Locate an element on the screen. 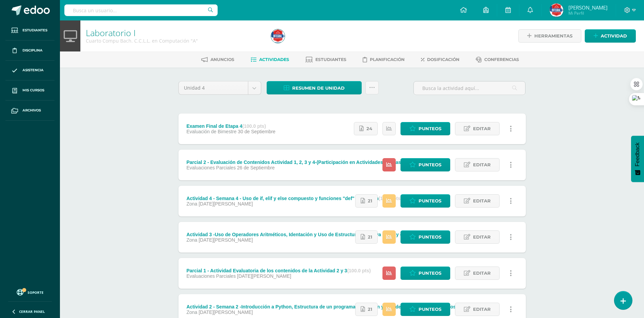 This screenshot has height=318, width=644. div: Actividad 3 -Uso de Operadores Aritméticos, Identación y Uso de Estructura Selectiva if, elif y else is located at coordinates (310, 234).